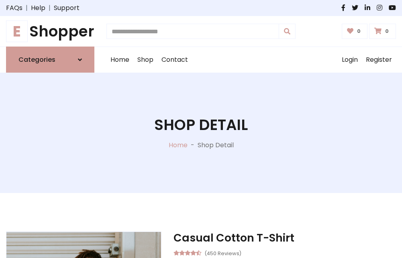  I want to click on a: Support, so click(67, 8).